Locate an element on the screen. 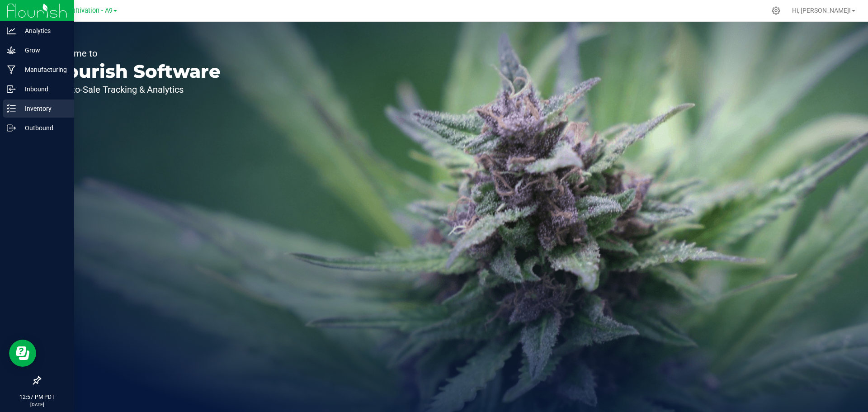 The height and width of the screenshot is (412, 868). inline-svg: Analytics is located at coordinates (11, 31).